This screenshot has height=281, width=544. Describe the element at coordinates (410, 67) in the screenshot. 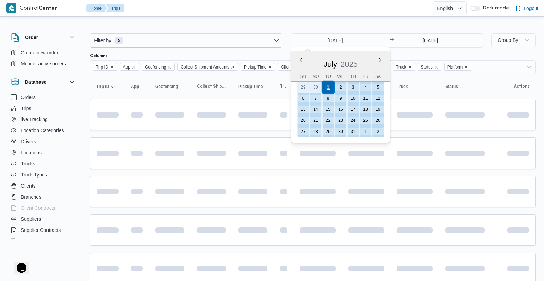

I see `button: Remove Truck from selection in this group` at that location.